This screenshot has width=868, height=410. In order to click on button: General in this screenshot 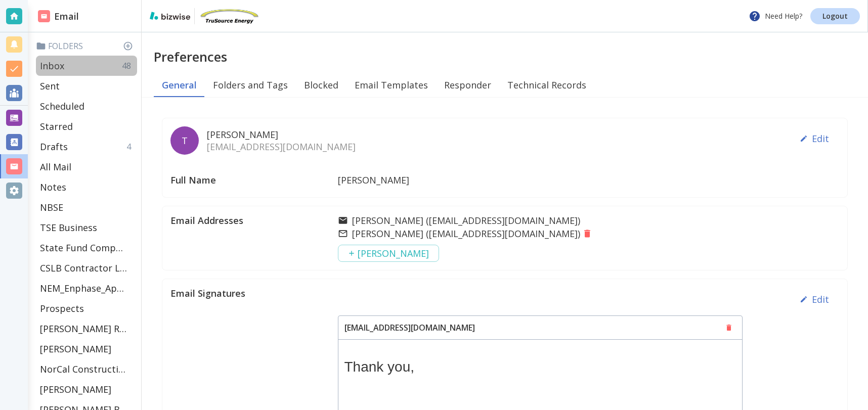, I will do `click(179, 85)`.